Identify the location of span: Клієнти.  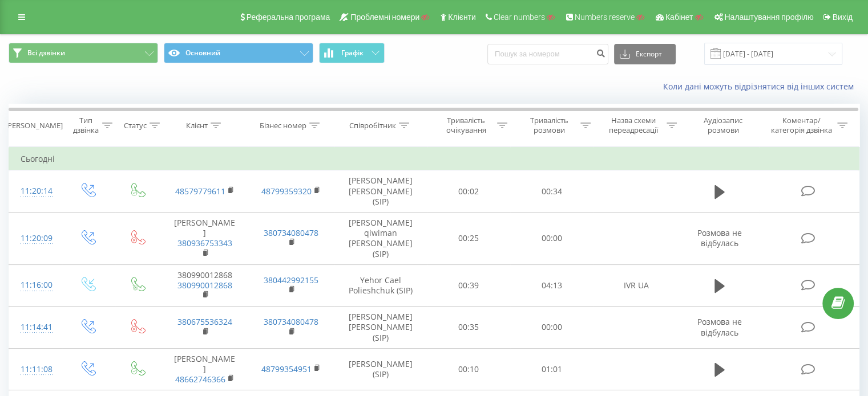
(461, 17).